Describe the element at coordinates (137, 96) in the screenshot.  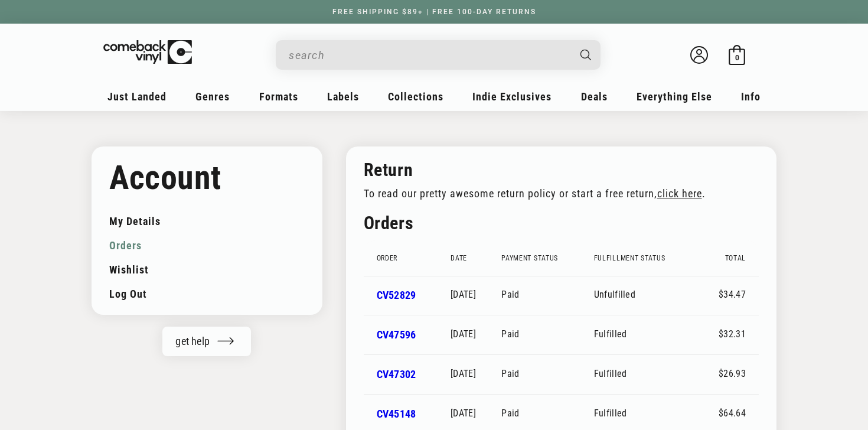
I see `span: Just Landed` at that location.